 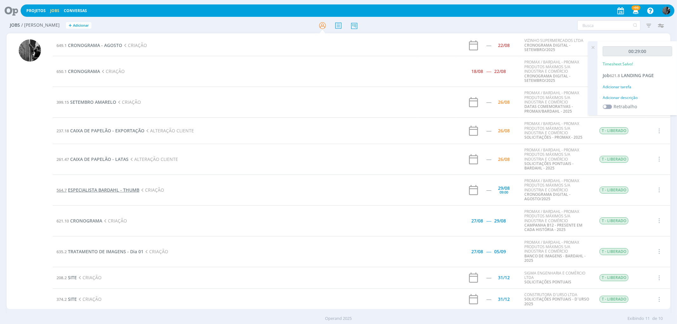 What do you see at coordinates (15, 25) in the screenshot?
I see `span: Jobs` at bounding box center [15, 25].